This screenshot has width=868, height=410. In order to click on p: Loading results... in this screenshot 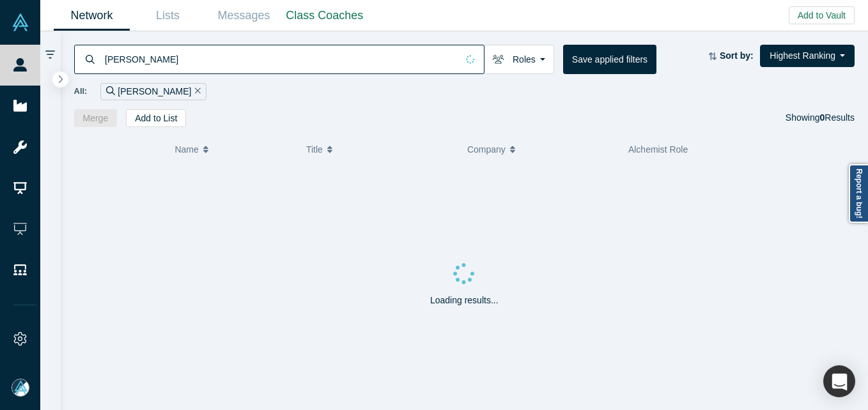, I will do `click(464, 300)`.